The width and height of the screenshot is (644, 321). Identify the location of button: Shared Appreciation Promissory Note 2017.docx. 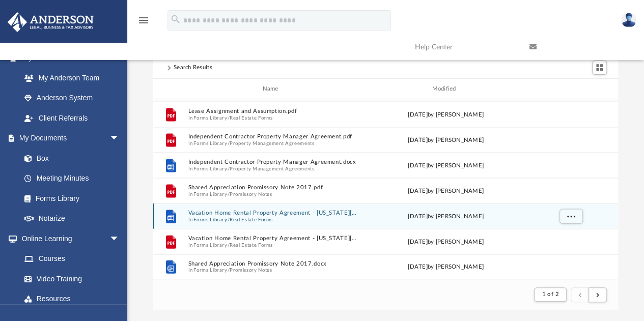
(273, 263).